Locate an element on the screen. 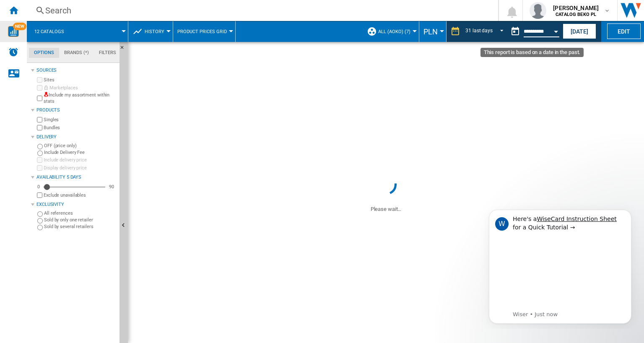  label: Sold by several retailers is located at coordinates (80, 226).